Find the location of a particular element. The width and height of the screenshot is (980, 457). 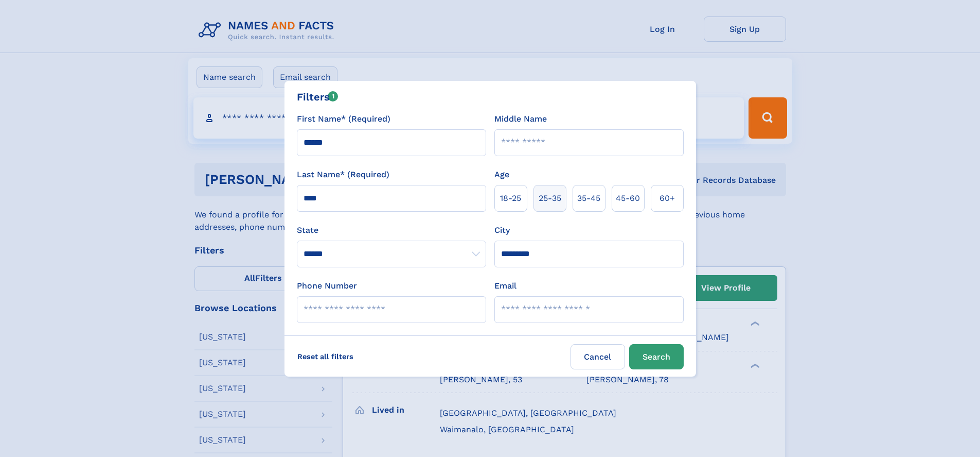

label: Email is located at coordinates (505, 286).